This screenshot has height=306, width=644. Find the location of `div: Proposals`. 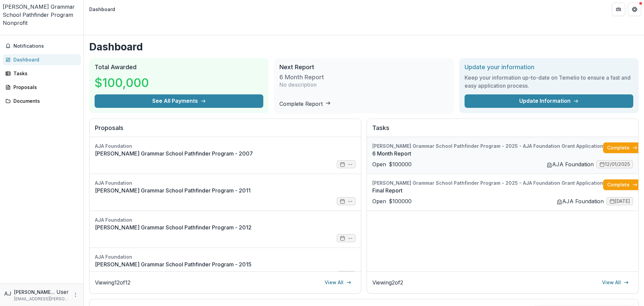

div: Proposals is located at coordinates (44, 87).